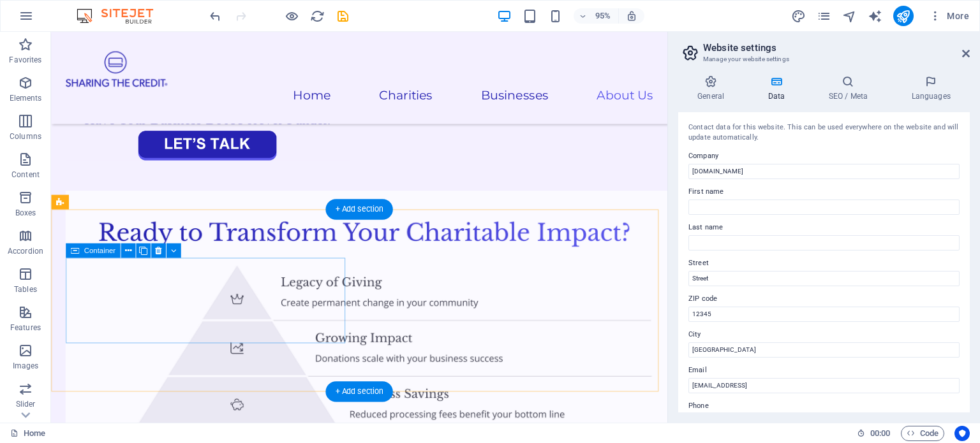  Describe the element at coordinates (799, 16) in the screenshot. I see `button: design` at that location.